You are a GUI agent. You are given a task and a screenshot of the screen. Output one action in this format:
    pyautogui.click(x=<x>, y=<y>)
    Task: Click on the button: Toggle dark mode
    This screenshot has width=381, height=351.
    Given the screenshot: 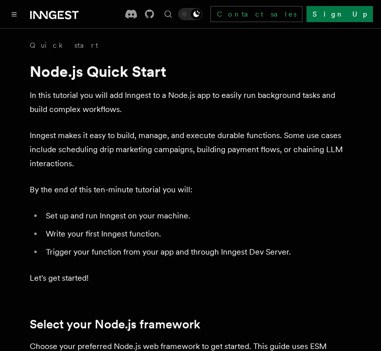 What is the action you would take?
    pyautogui.click(x=190, y=14)
    